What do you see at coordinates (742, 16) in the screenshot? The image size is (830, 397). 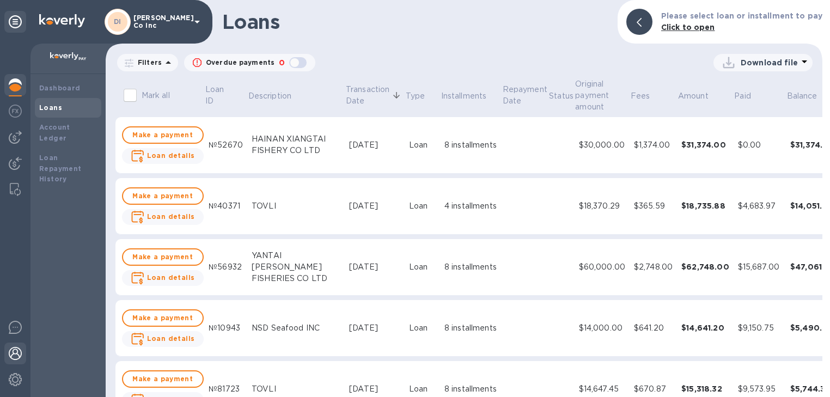 I see `b: Please select loan or installment to pay` at bounding box center [742, 16].